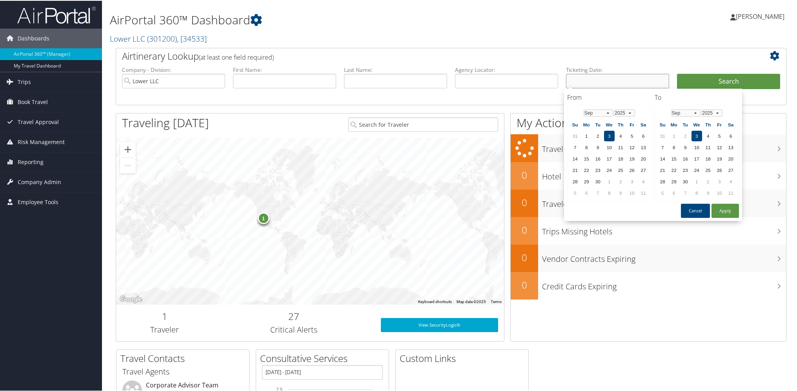 This screenshot has width=797, height=391. Describe the element at coordinates (664, 174) in the screenshot. I see `h3: Hotel Payment Authorizations Failed` at that location.